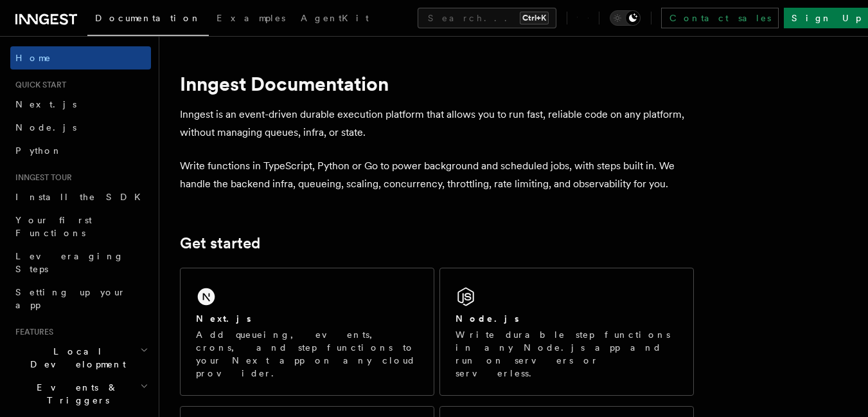 This screenshot has height=417, width=868. I want to click on a: Home, so click(80, 58).